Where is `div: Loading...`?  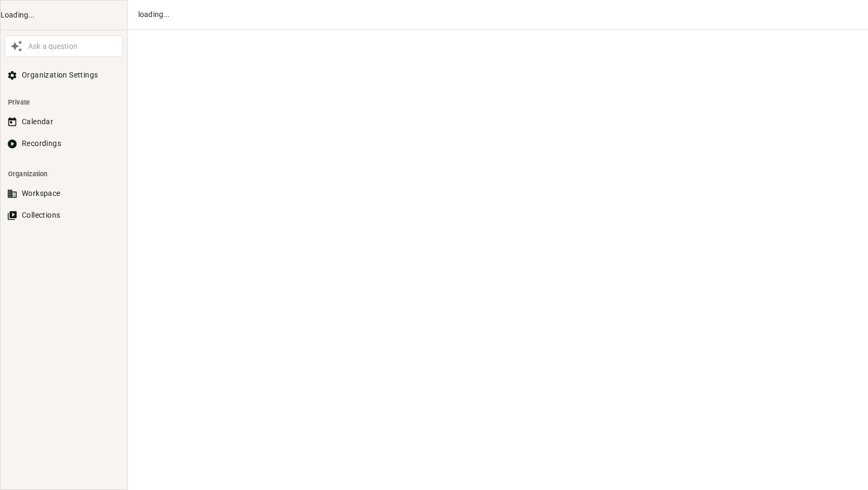
div: Loading... is located at coordinates (64, 14).